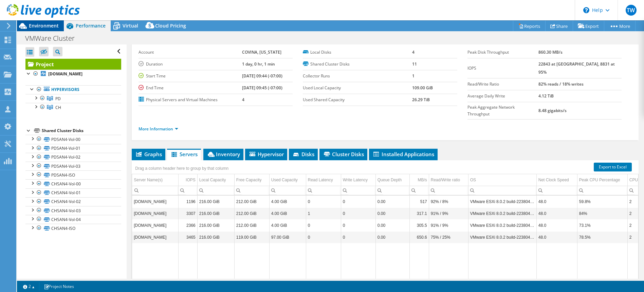 Image resolution: width=644 pixels, height=292 pixels. What do you see at coordinates (148, 154) in the screenshot?
I see `span: Graphs` at bounding box center [148, 154].